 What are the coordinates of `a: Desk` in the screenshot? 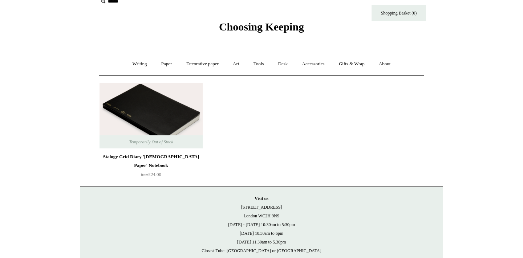 It's located at (283, 64).